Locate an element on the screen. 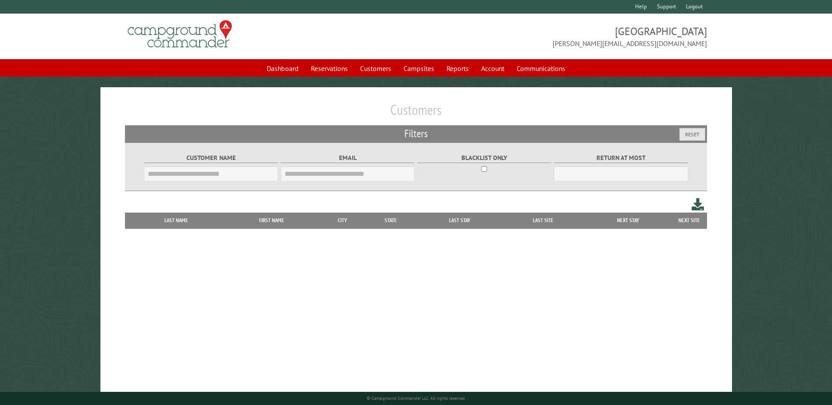 The image size is (832, 405). a: Dashboard is located at coordinates (283, 68).